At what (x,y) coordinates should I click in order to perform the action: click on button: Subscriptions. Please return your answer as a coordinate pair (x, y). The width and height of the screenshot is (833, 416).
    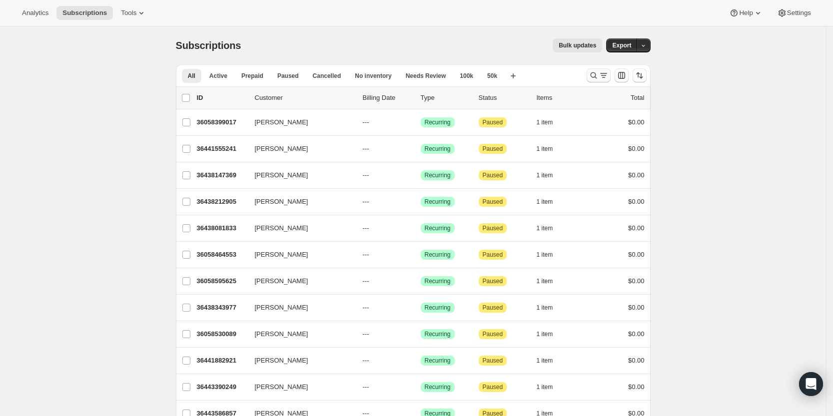
    Looking at the image, I should click on (84, 13).